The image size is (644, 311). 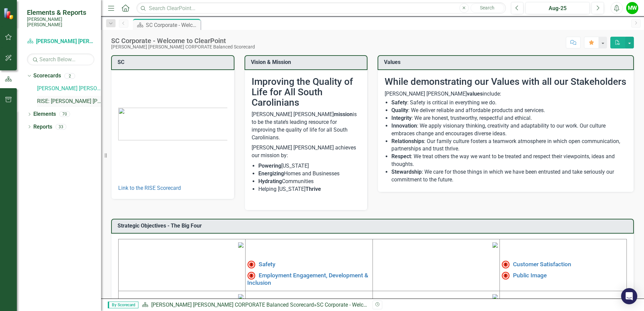 What do you see at coordinates (271, 173) in the screenshot?
I see `strong: Energizing` at bounding box center [271, 173].